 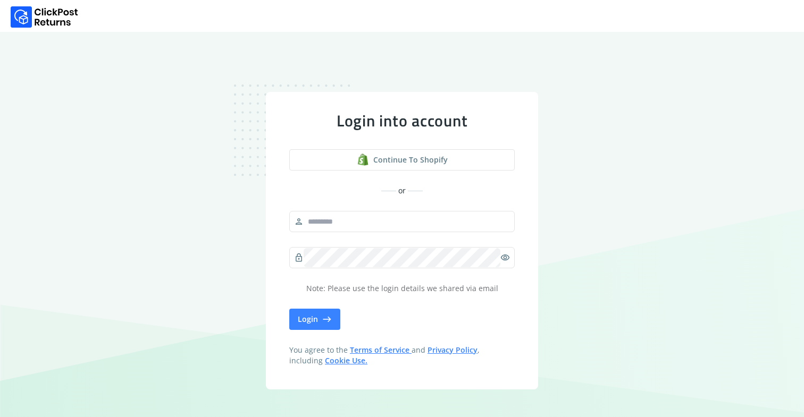 I want to click on a: shopify logoContinue to shopify, so click(x=402, y=160).